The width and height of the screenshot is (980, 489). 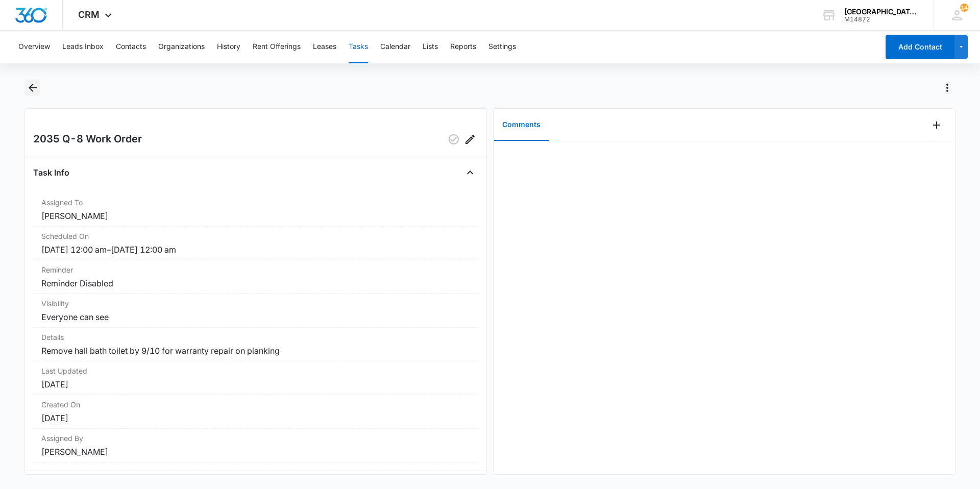 I want to click on dt: Last Updated, so click(x=256, y=370).